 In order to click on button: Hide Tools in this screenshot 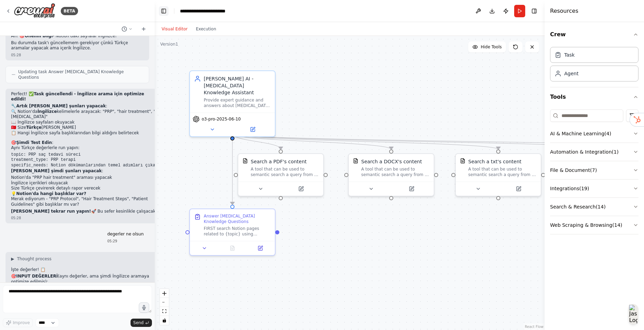, I will do `click(487, 47)`.